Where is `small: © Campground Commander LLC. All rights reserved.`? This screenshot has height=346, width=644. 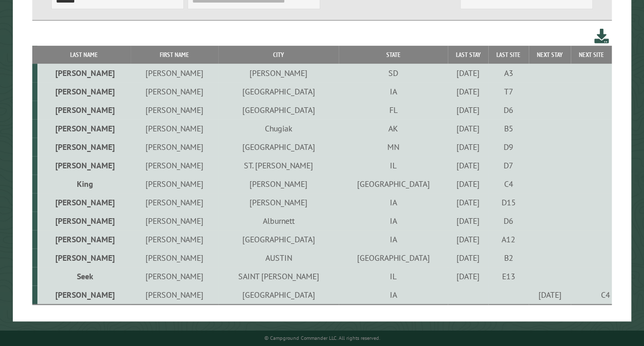
small: © Campground Commander LLC. All rights reserved. is located at coordinates (322, 337).